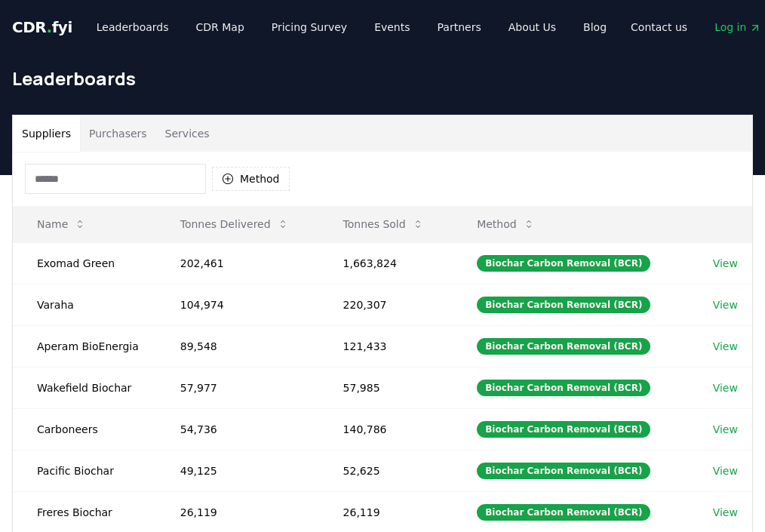 This screenshot has height=532, width=765. Describe the element at coordinates (61, 224) in the screenshot. I see `button: Name` at that location.